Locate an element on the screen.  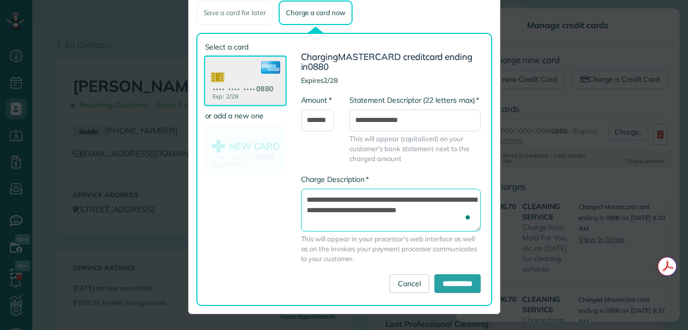
span: credit is located at coordinates (414, 56).